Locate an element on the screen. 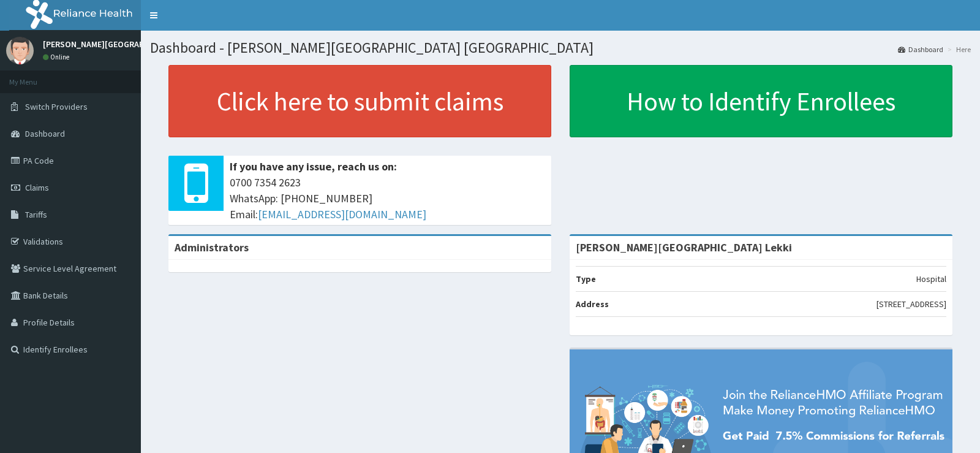  b: Administrators is located at coordinates (212, 248).